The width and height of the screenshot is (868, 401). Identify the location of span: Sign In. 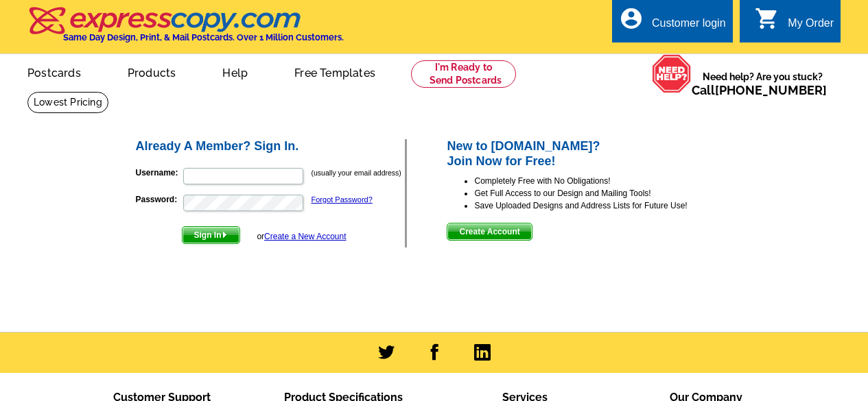
(210, 236).